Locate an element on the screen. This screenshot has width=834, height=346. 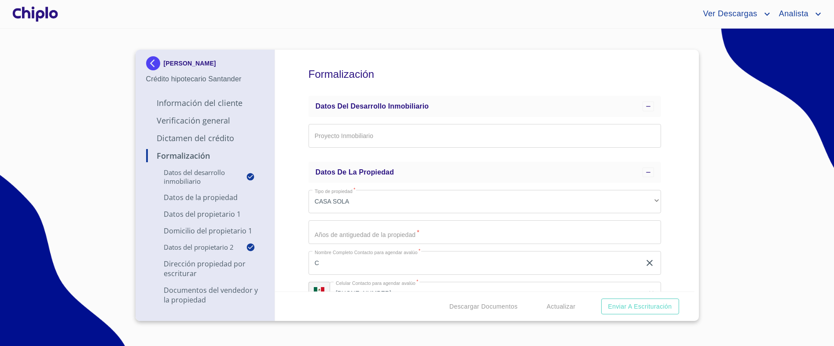
p: Datos del propietario 1 is located at coordinates (205, 214).